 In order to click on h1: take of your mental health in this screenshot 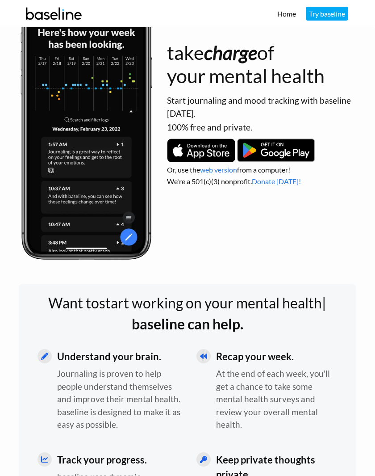, I will do `click(262, 64)`.